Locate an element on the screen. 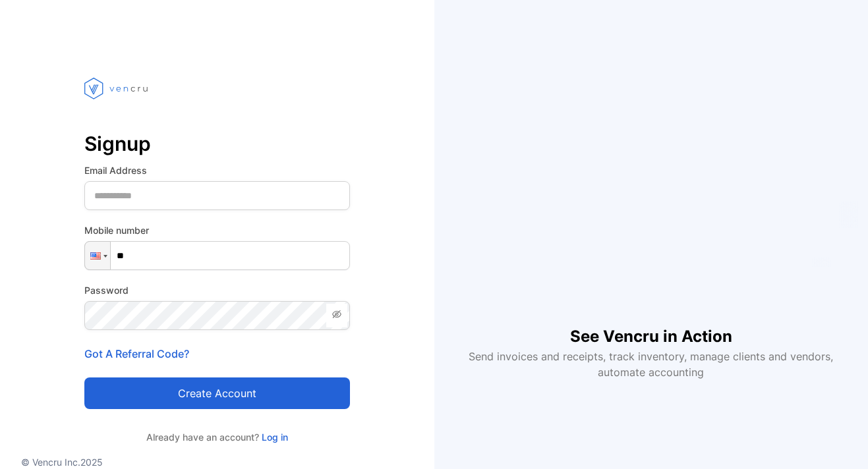 This screenshot has width=868, height=469. label: Mobile number is located at coordinates (217, 230).